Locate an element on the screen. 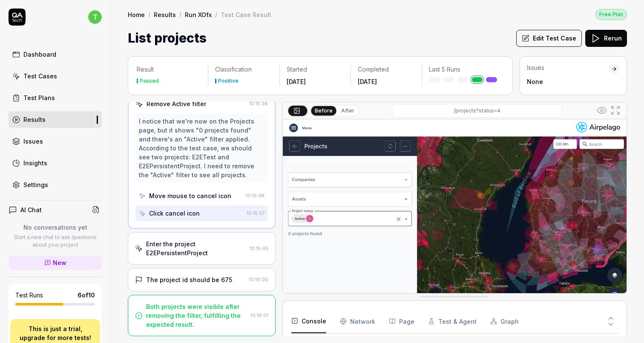 This screenshot has width=644, height=343. p: Result is located at coordinates (169, 70).